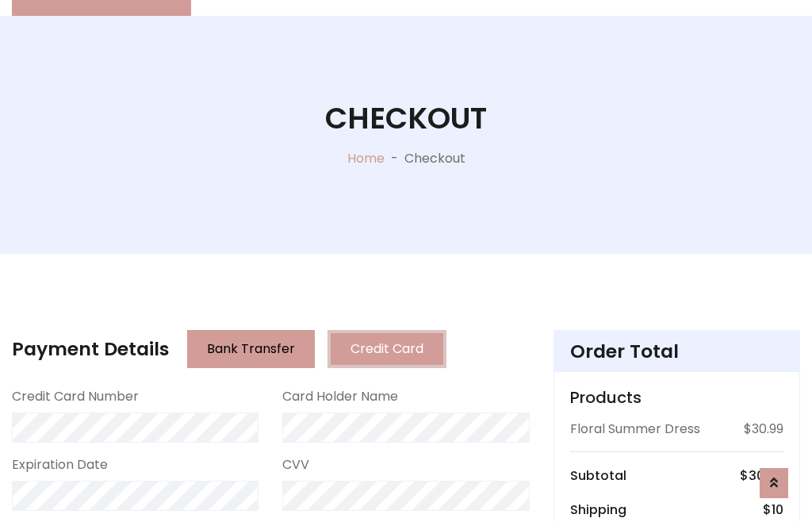 Image resolution: width=812 pixels, height=522 pixels. Describe the element at coordinates (777, 509) in the screenshot. I see `span: 10` at that location.